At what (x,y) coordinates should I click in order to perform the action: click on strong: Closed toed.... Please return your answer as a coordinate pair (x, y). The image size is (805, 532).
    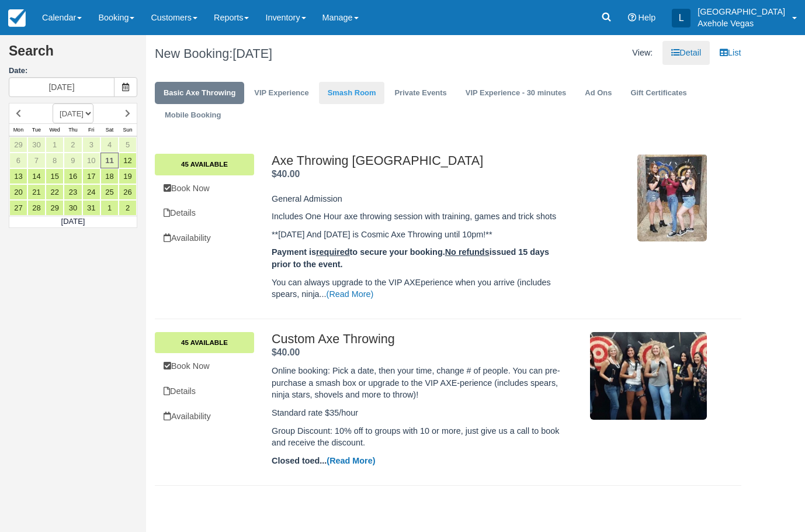
    Looking at the image, I should click on (324, 461).